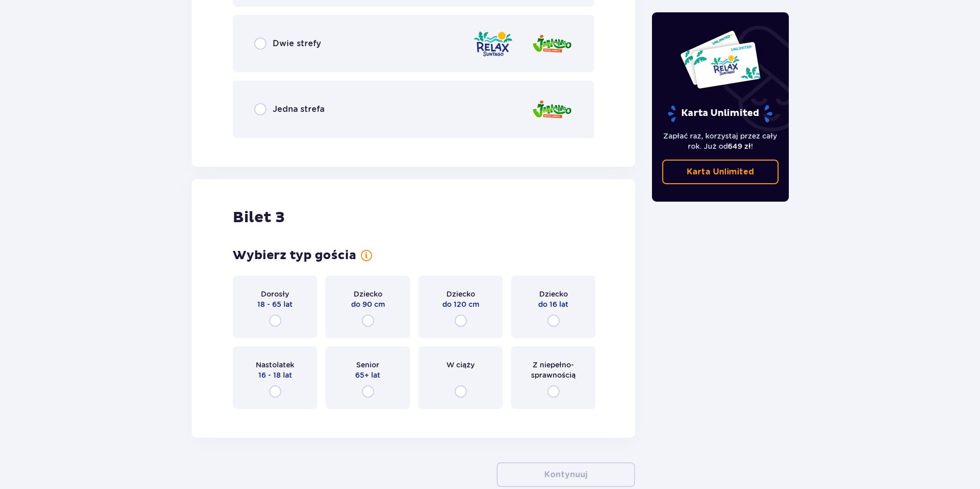  Describe the element at coordinates (294, 255) in the screenshot. I see `h3: Wybierz typ gościa` at that location.